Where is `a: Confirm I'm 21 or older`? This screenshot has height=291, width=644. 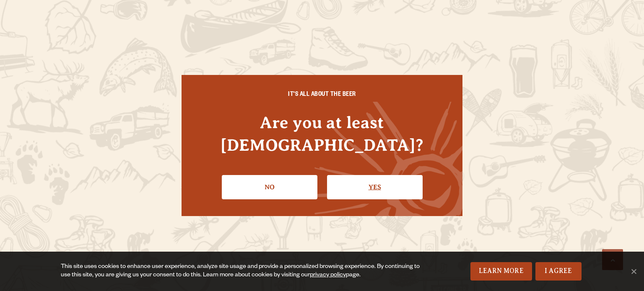
a: Confirm I'm 21 or older is located at coordinates (375, 187).